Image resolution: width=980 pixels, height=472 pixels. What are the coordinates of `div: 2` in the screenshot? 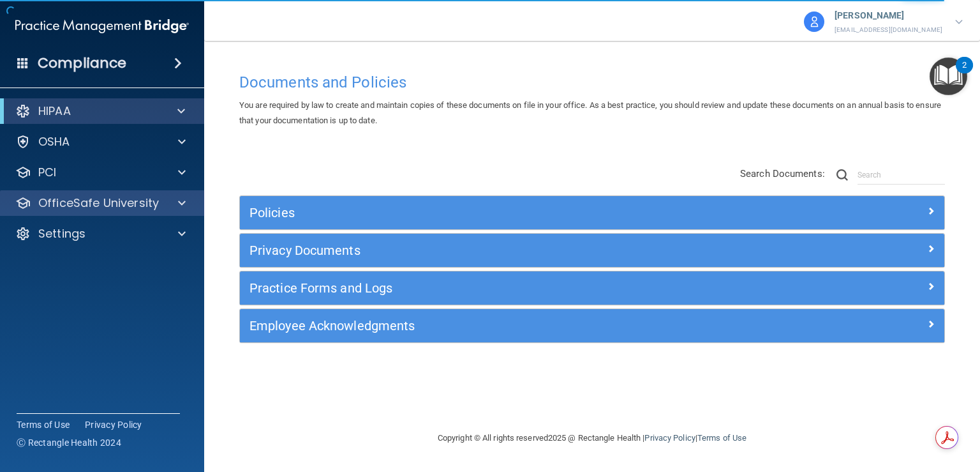 It's located at (964, 73).